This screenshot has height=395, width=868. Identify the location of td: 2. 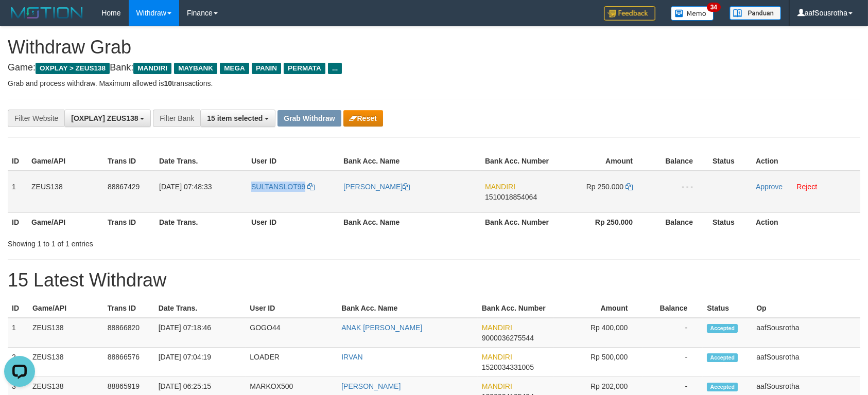
(18, 362).